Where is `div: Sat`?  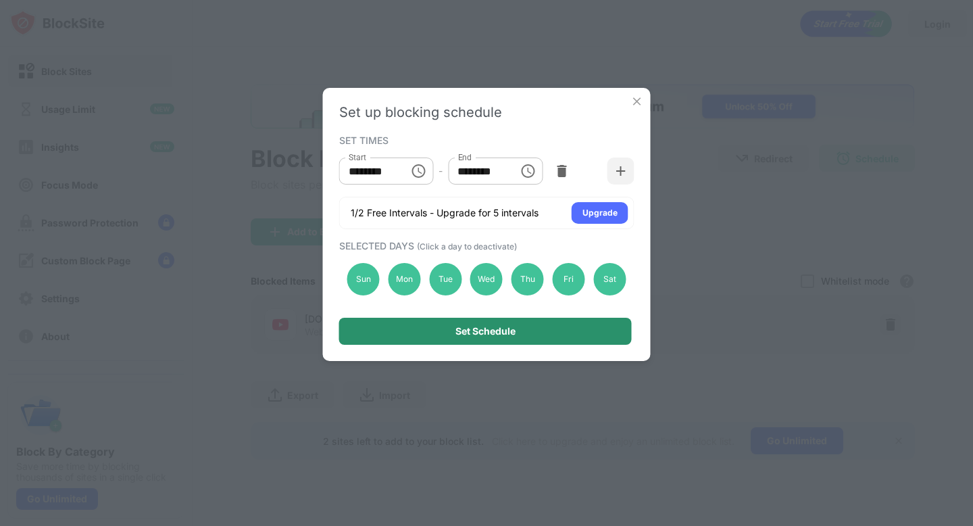
div: Sat is located at coordinates (610, 279).